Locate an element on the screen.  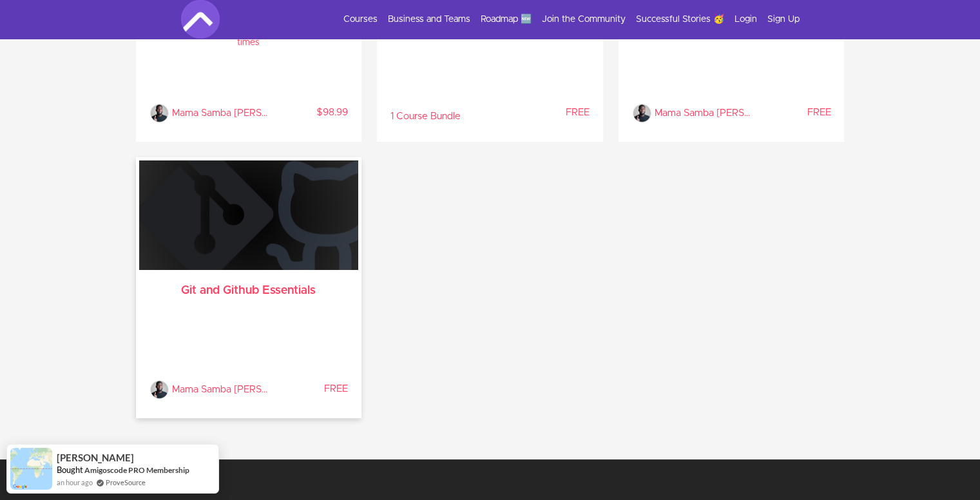
a: Courses is located at coordinates (360, 20).